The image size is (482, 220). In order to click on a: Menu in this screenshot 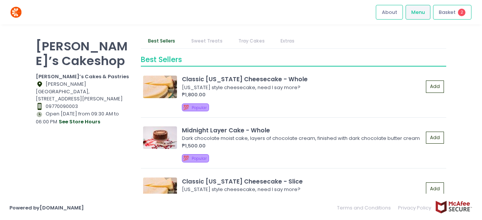, I will do `click(418, 12)`.